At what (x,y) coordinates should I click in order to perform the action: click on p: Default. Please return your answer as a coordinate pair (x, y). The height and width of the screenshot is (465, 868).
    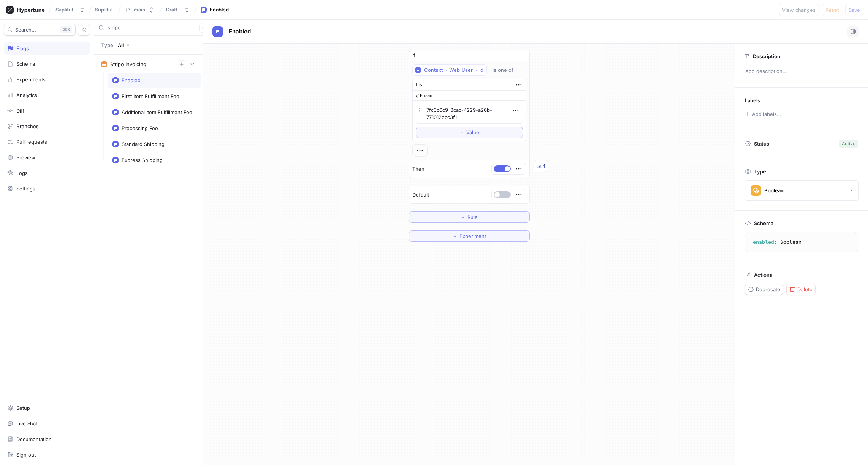
    Looking at the image, I should click on (421, 195).